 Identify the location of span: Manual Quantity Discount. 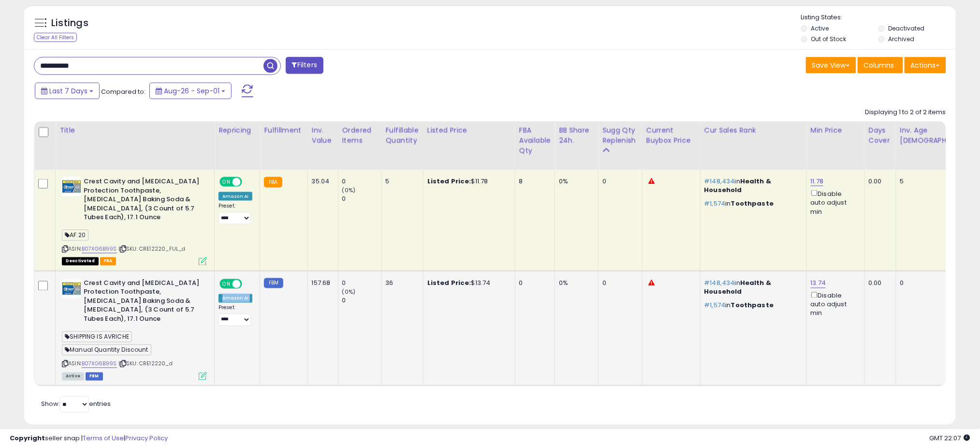
(106, 350).